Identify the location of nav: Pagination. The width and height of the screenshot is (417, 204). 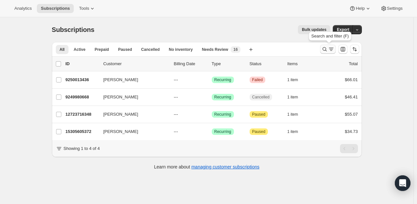
(348, 149).